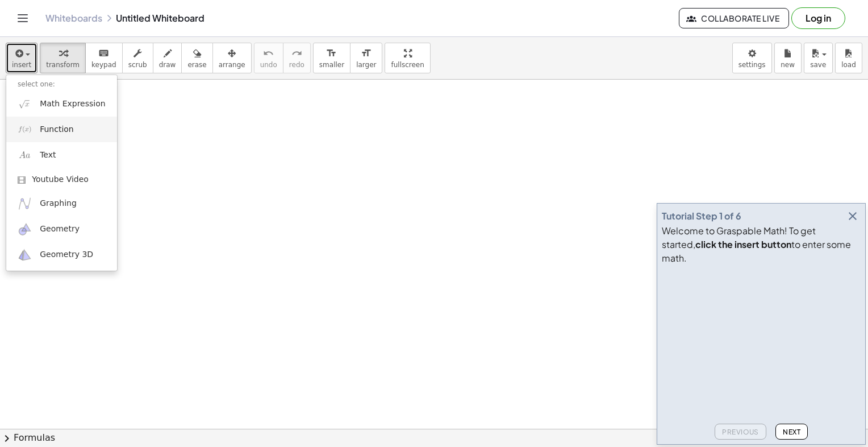 The width and height of the screenshot is (868, 447). Describe the element at coordinates (268, 54) in the screenshot. I see `i: undo` at that location.